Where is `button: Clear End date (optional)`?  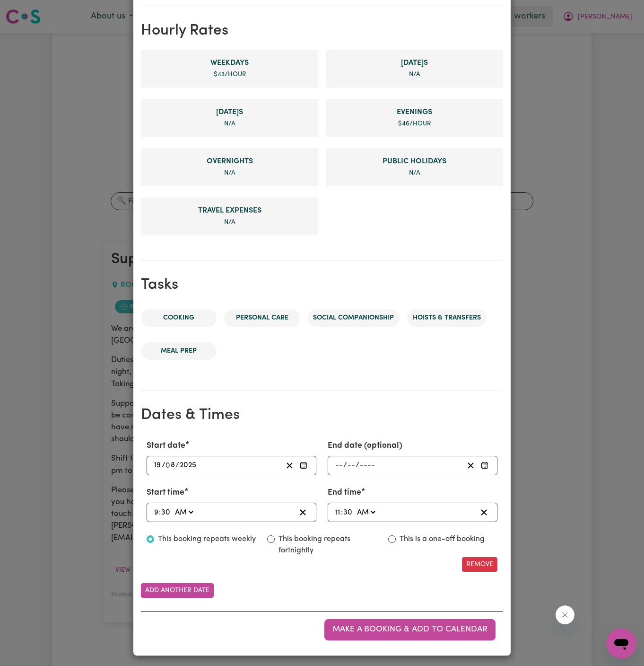
button: Clear End date (optional) is located at coordinates (471, 465).